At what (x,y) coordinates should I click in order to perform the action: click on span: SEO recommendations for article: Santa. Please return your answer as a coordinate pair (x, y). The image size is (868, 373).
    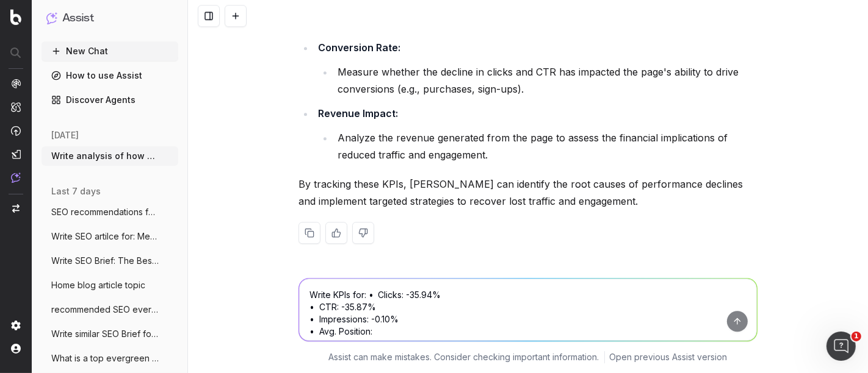
    Looking at the image, I should click on (105, 213).